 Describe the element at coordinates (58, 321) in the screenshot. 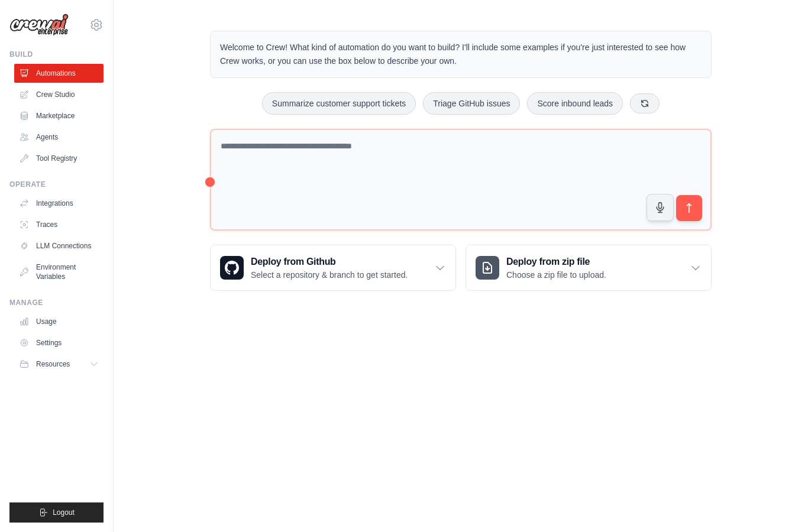

I see `a: Usage` at that location.